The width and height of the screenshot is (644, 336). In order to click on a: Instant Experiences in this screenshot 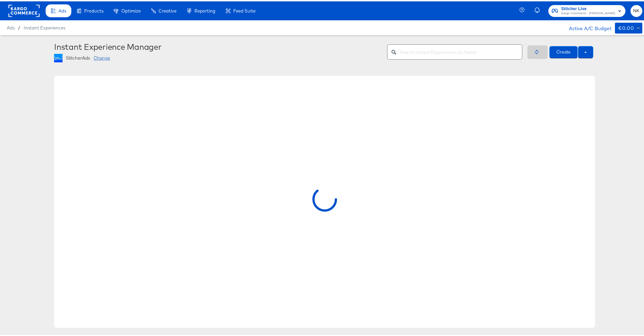, I will do `click(44, 26)`.